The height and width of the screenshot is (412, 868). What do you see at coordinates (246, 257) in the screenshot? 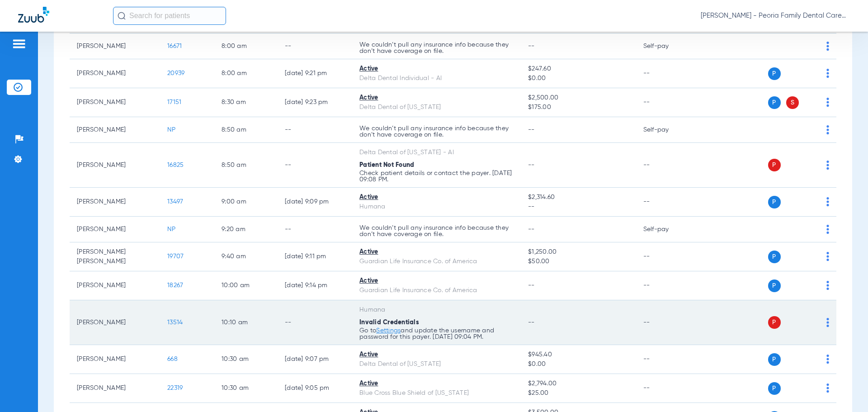
I see `td: 9:40 AM` at bounding box center [246, 257].